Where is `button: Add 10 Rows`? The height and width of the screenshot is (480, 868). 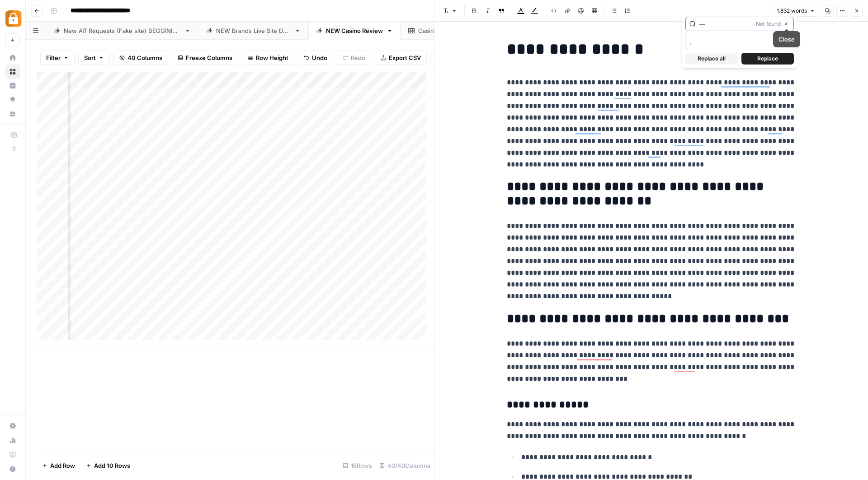 button: Add 10 Rows is located at coordinates (108, 466).